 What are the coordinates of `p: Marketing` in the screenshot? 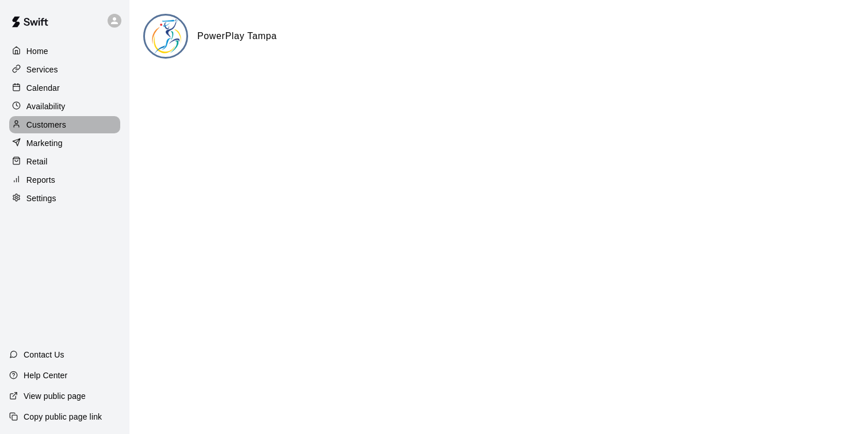 It's located at (44, 143).